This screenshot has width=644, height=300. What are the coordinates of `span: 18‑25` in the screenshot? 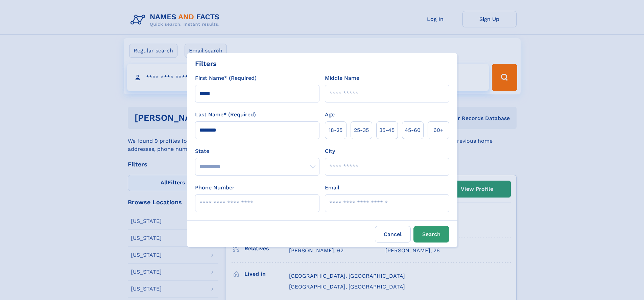 It's located at (335, 130).